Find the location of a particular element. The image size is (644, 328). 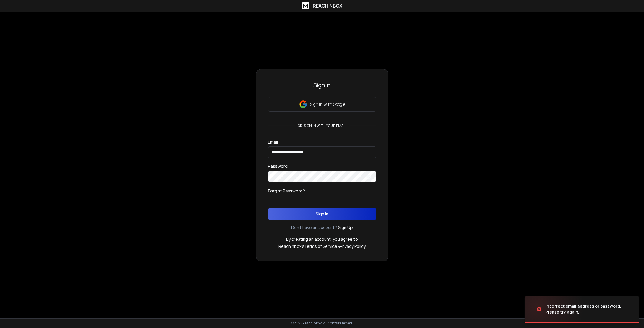

h3: Sign In is located at coordinates (322, 86).